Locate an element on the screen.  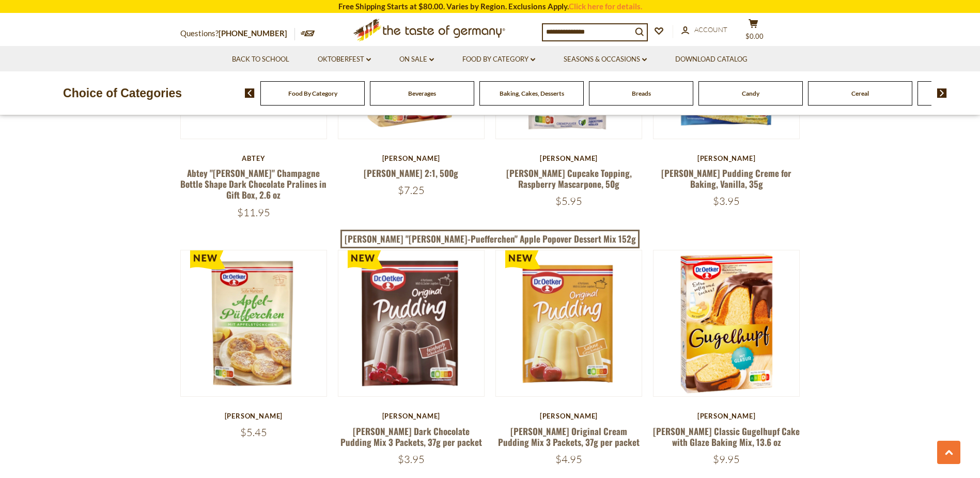
a: Download Catalog is located at coordinates (711, 60).